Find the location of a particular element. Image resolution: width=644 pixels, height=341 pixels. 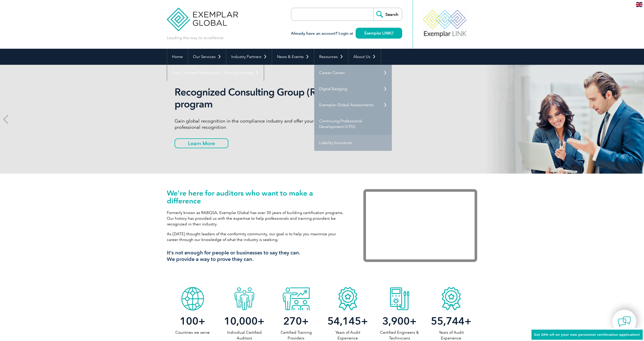

a: Digital Badging is located at coordinates (353, 89).